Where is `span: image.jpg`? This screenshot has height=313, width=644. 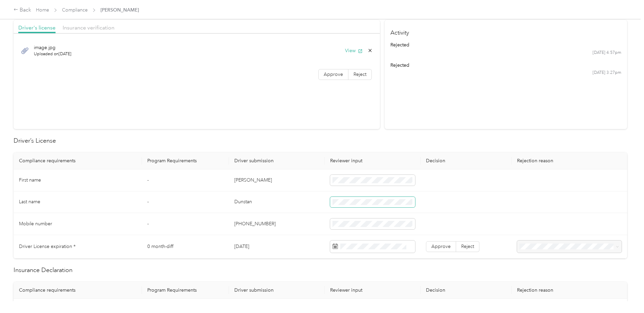 span: image.jpg is located at coordinates (52, 47).